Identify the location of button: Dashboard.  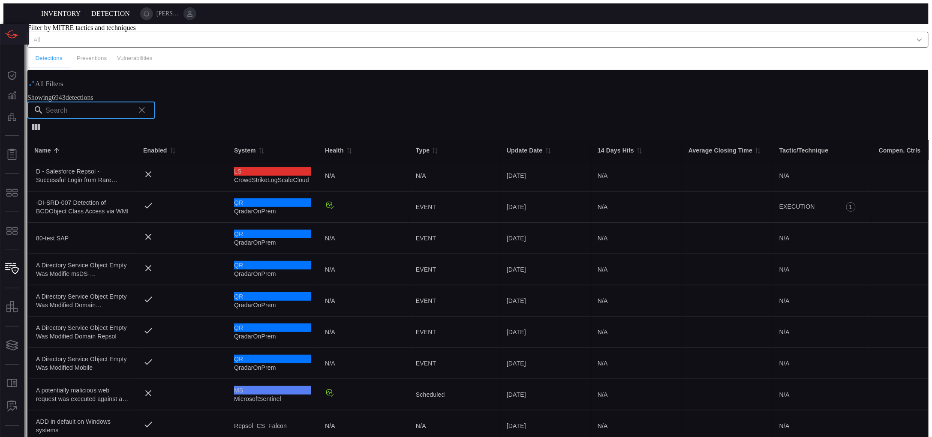
(12, 75).